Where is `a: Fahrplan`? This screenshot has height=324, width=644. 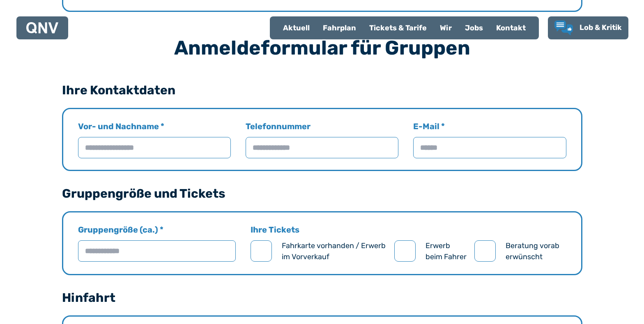 a: Fahrplan is located at coordinates (339, 28).